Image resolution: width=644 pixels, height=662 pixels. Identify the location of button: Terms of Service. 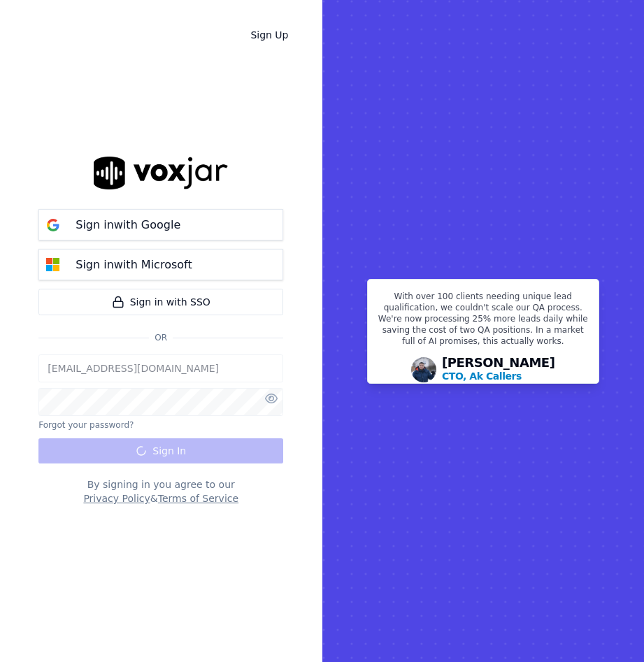
(198, 498).